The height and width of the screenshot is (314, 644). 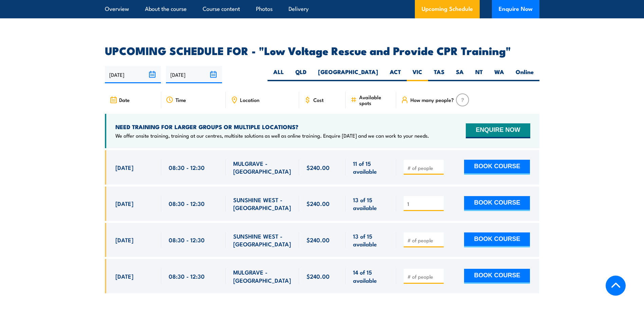 What do you see at coordinates (432, 99) in the screenshot?
I see `span: How many people?` at bounding box center [432, 99].